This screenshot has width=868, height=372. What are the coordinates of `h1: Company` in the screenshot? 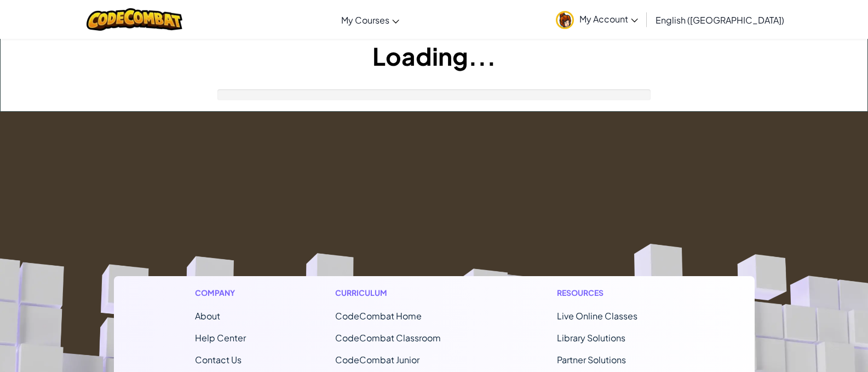 It's located at (220, 293).